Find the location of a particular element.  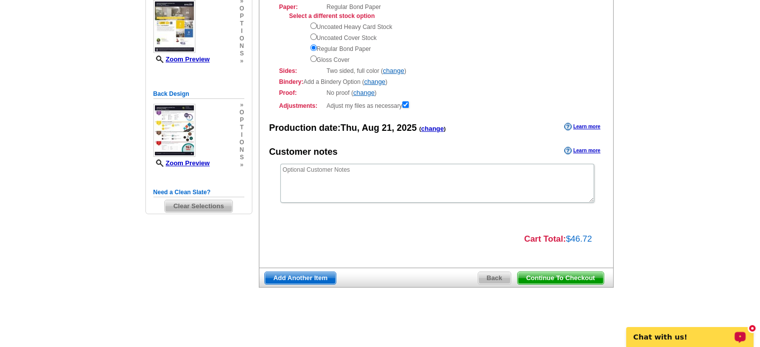

strong: Paper: is located at coordinates (301, 7).